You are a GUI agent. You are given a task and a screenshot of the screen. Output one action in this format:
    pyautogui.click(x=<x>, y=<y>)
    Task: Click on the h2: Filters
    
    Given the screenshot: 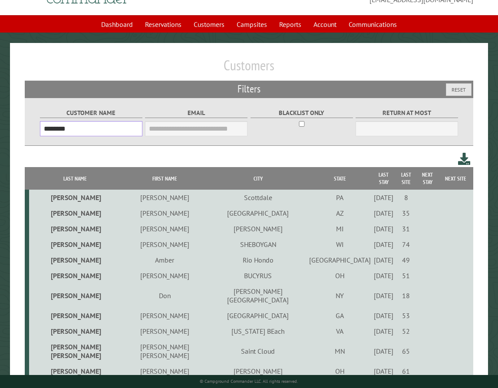 What is the action you would take?
    pyautogui.click(x=249, y=89)
    